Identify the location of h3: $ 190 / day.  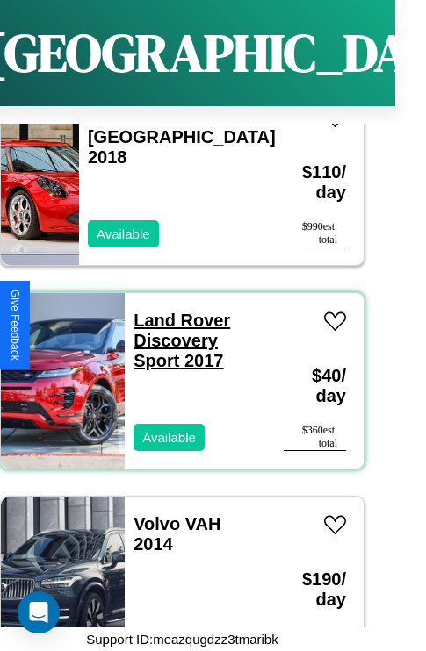
(314, 590).